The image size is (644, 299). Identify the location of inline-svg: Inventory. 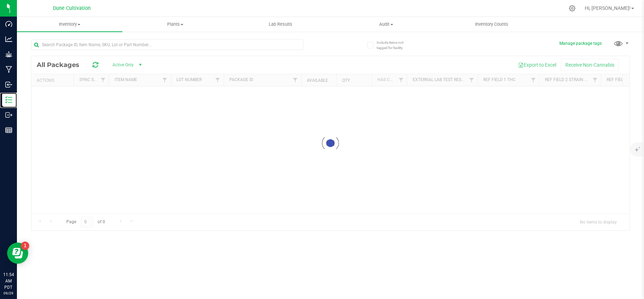
(9, 100).